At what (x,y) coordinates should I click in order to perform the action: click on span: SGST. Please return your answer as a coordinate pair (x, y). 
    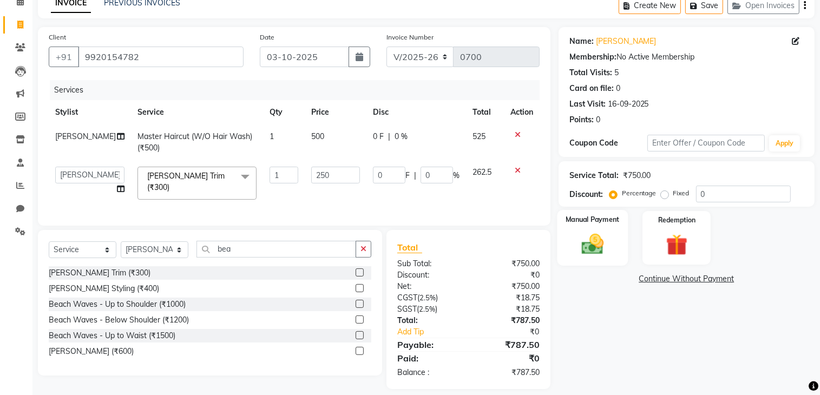
    Looking at the image, I should click on (407, 309).